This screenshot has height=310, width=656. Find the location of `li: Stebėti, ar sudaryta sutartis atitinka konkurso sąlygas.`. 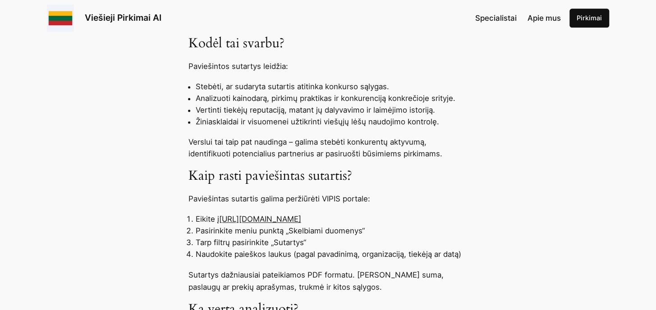

li: Stebėti, ar sudaryta sutartis atitinka konkurso sąlygas. is located at coordinates (332, 87).